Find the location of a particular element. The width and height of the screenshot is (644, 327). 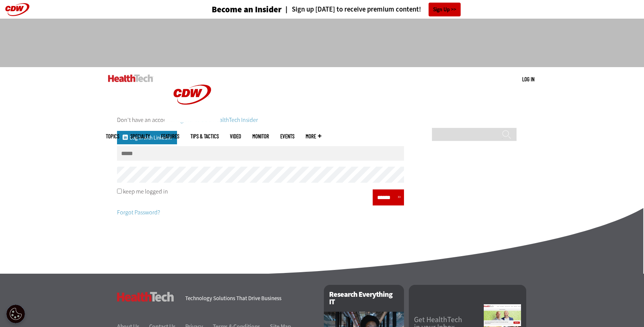

h3: Become an Insider is located at coordinates (247, 9).